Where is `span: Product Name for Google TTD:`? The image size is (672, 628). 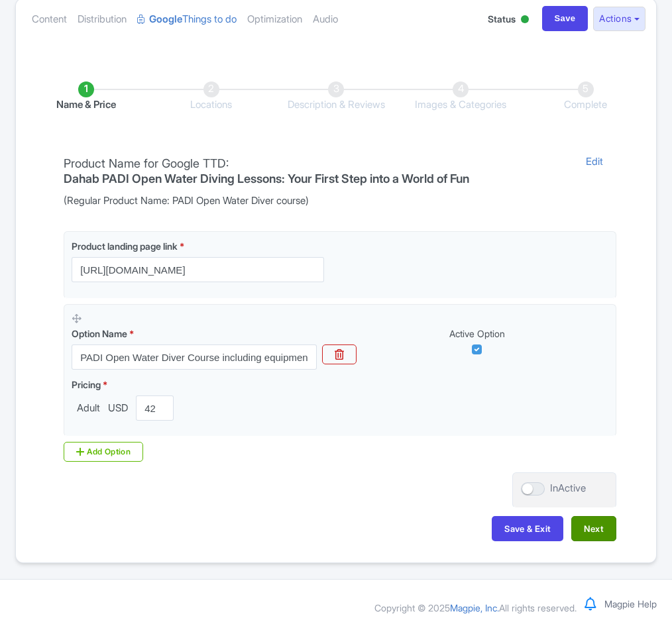 span: Product Name for Google TTD: is located at coordinates (146, 163).